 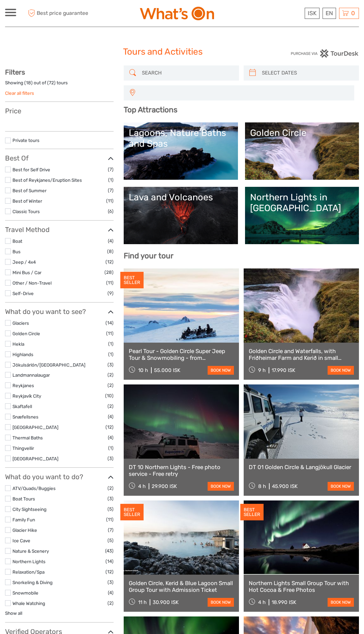 I want to click on span: (10), so click(x=109, y=395).